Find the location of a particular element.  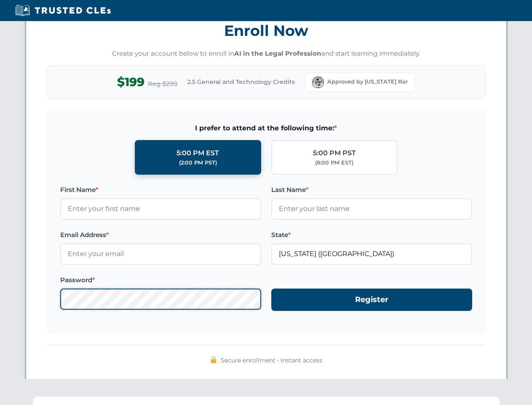

input: Enter your last name is located at coordinates (371, 209).